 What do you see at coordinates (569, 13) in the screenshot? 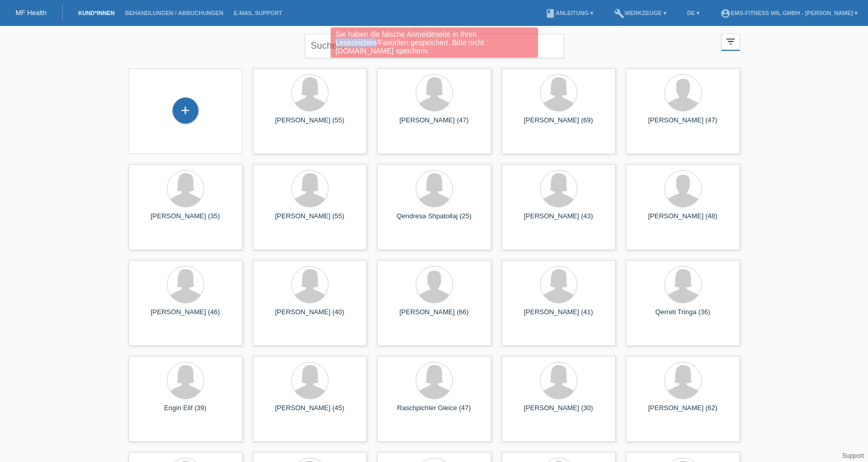
I see `a: bookAnleitung ▾` at bounding box center [569, 13].